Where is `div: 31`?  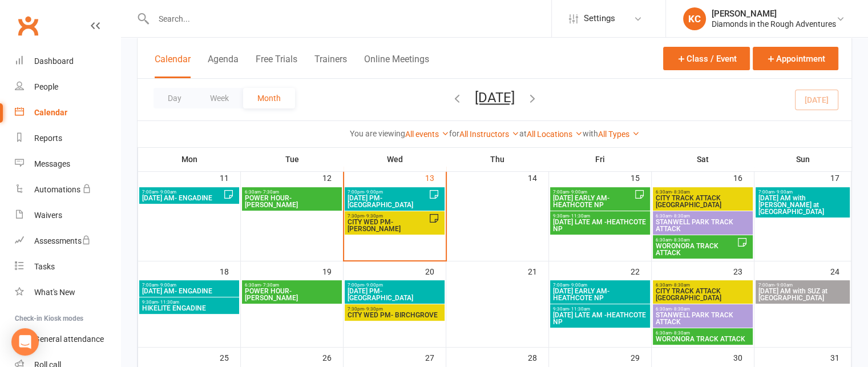
div: 31 is located at coordinates (841, 357).